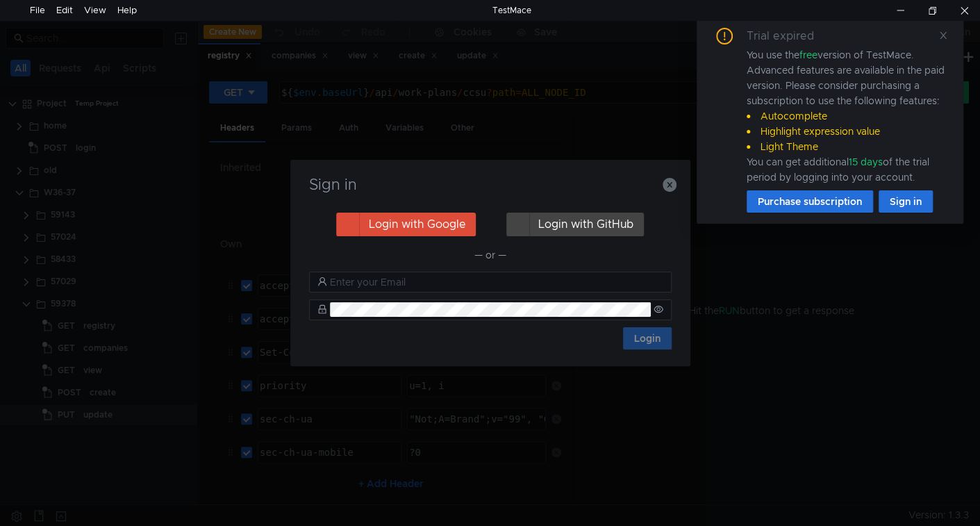 The image size is (980, 526). I want to click on li: Light Theme, so click(847, 147).